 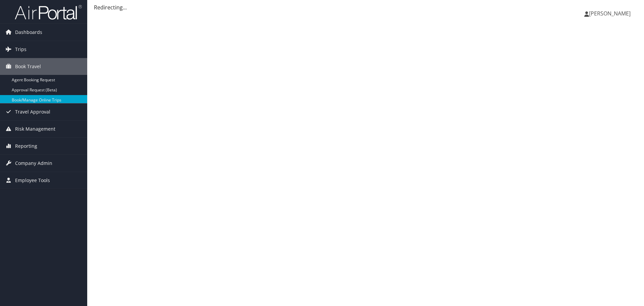 What do you see at coordinates (365, 7) in the screenshot?
I see `div: Redirecting...` at bounding box center [365, 7].